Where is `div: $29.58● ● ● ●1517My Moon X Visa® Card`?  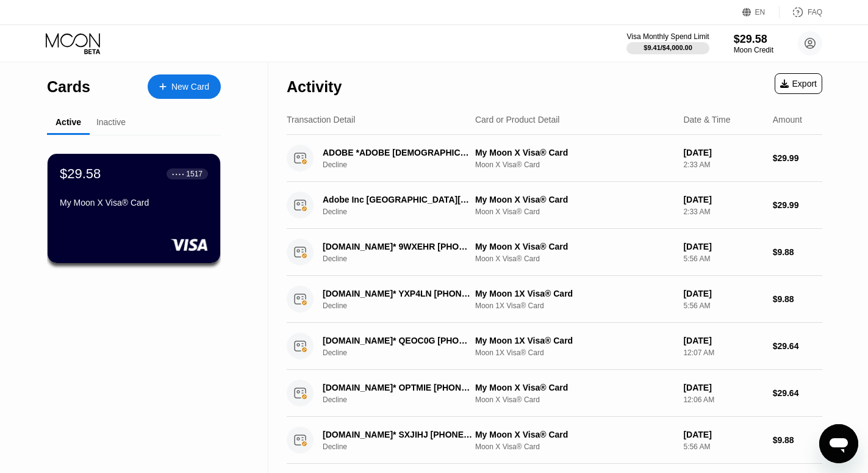
div: $29.58● ● ● ●1517My Moon X Visa® Card is located at coordinates (134, 208).